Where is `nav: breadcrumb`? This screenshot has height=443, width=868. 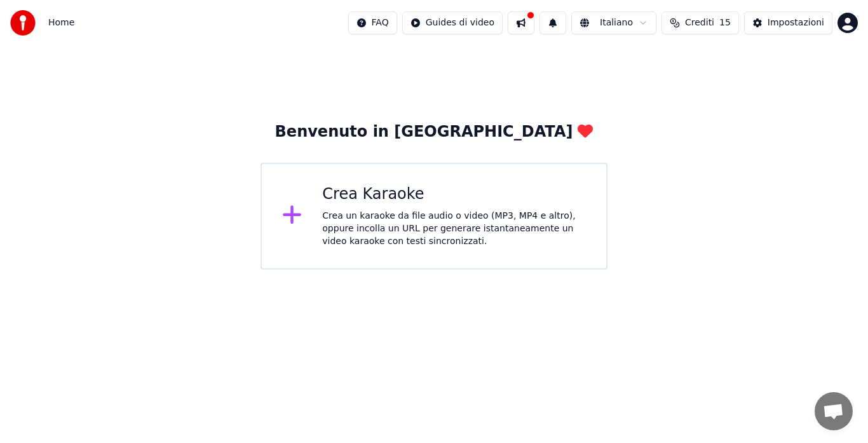
nav: breadcrumb is located at coordinates (61, 23).